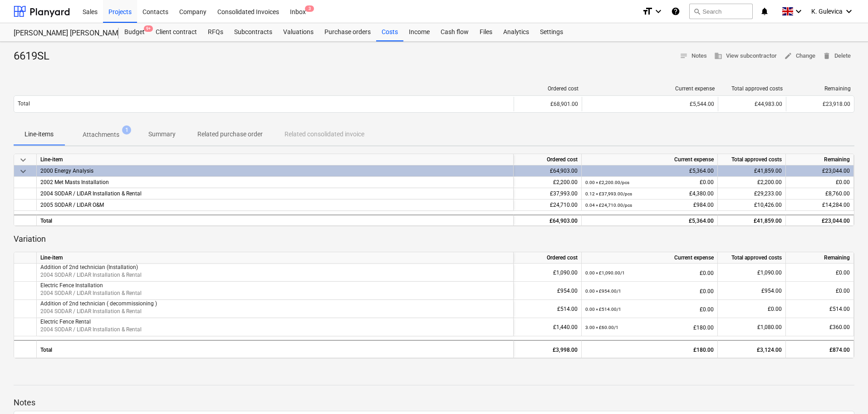 The image size is (868, 414). Describe the element at coordinates (800, 56) in the screenshot. I see `button: Change` at that location.